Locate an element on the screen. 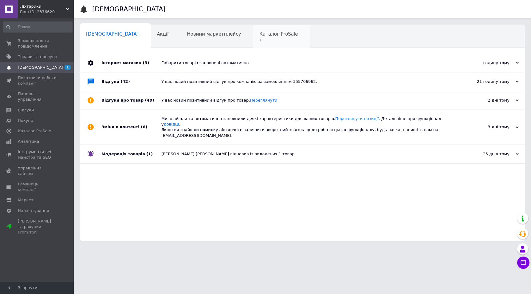  a: Переглянути позиції is located at coordinates (357, 119).